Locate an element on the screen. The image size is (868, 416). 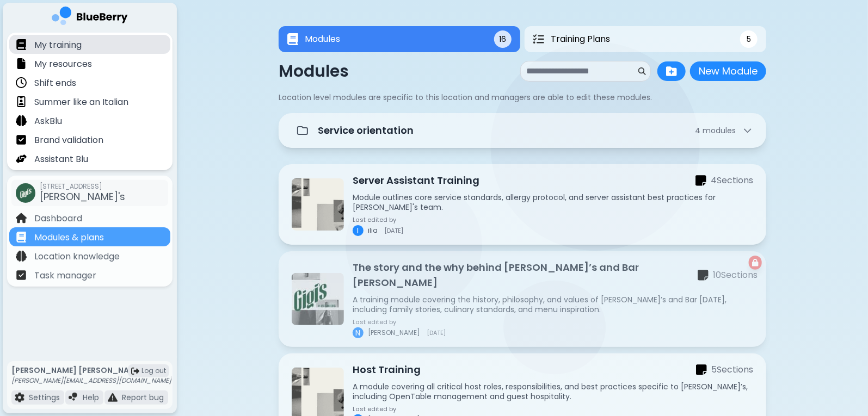
img: The story and the why behind Gigi’s and Bar Lucia is located at coordinates (318, 299).